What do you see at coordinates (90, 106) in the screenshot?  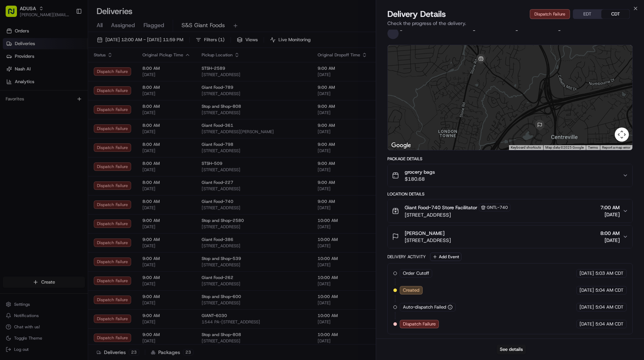 I see `span: API Documentation` at bounding box center [90, 106].